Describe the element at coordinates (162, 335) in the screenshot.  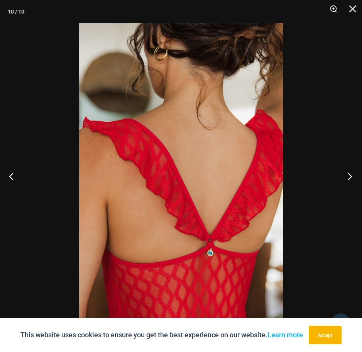
I see `p: This website uses cookies to ensure you get the best experience on our website.` at that location.